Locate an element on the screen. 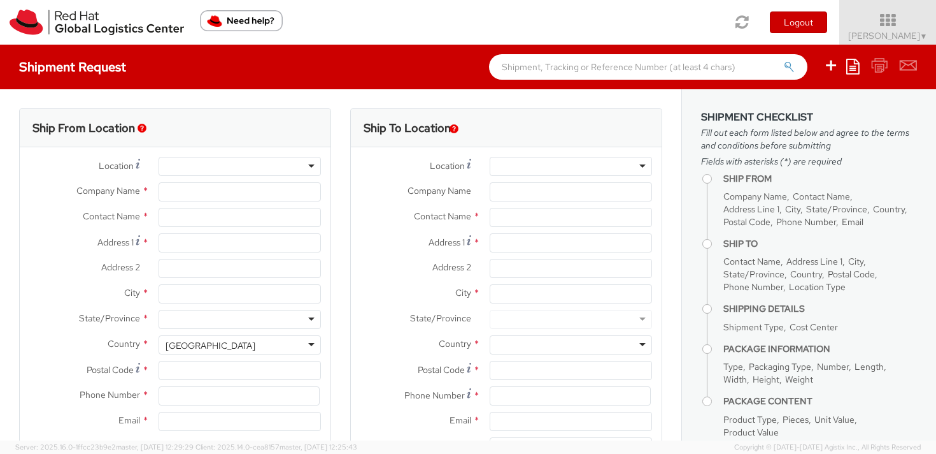  span: Type is located at coordinates (733, 366).